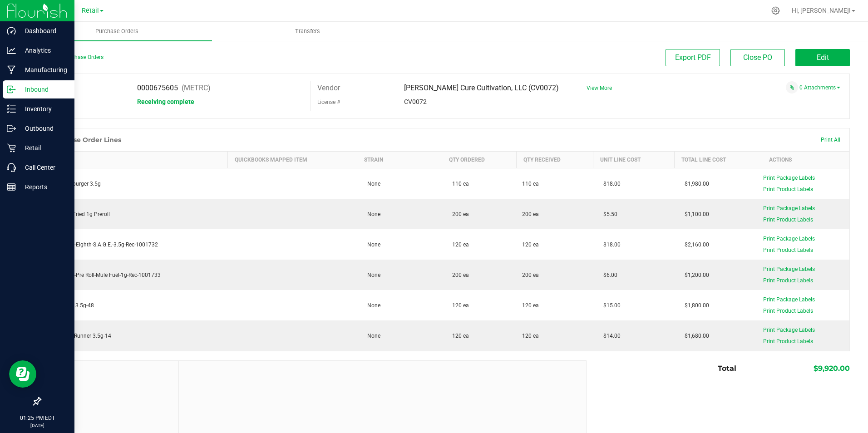  What do you see at coordinates (43, 89) in the screenshot?
I see `p: Inbound` at bounding box center [43, 89].